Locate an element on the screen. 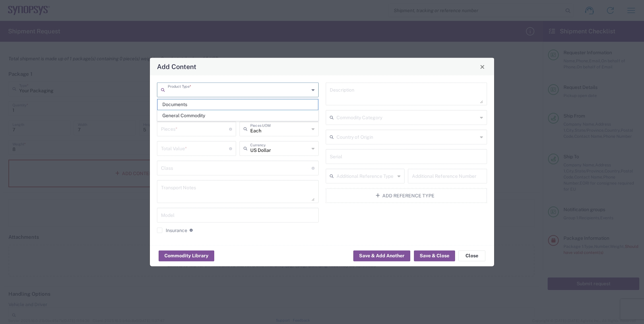 The width and height of the screenshot is (644, 324). label: Insurance is located at coordinates (172, 230).